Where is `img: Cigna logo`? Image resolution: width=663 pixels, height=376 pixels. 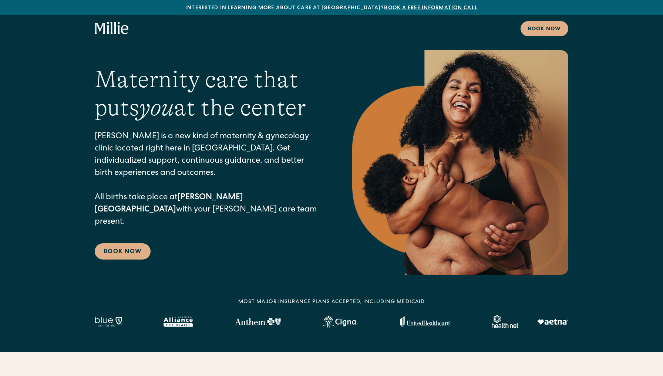 img: Cigna logo is located at coordinates (340, 322).